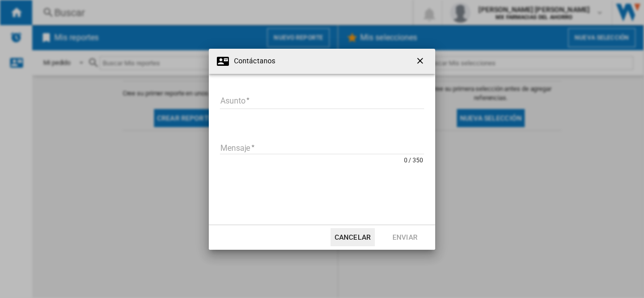 This screenshot has width=644, height=298. I want to click on div: 0 / 350, so click(414, 159).